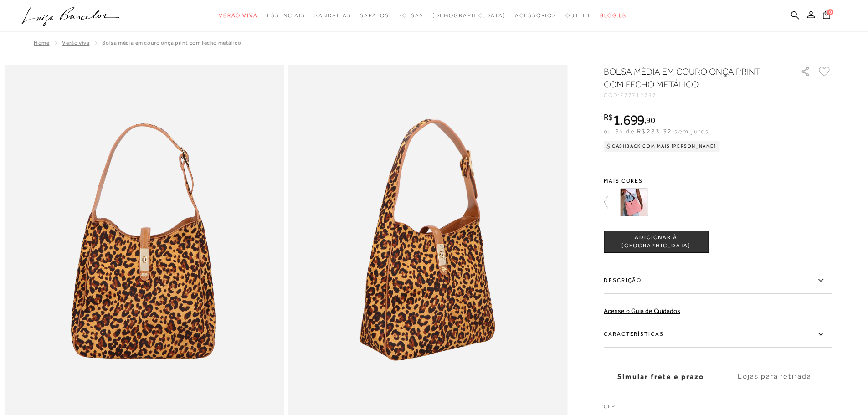 Image resolution: width=868 pixels, height=415 pixels. What do you see at coordinates (638, 95) in the screenshot?
I see `span: 777712737` at bounding box center [638, 95].